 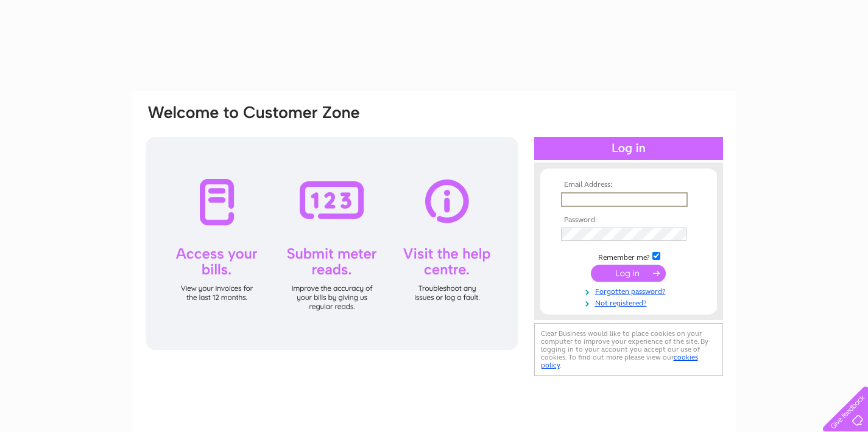 What do you see at coordinates (629, 185) in the screenshot?
I see `th: Email Address:` at bounding box center [629, 185].